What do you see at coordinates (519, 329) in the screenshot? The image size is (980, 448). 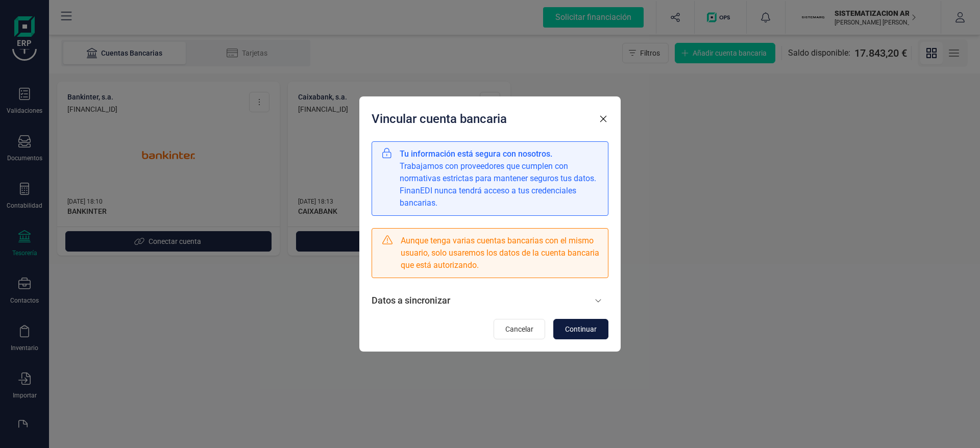 I see `span: Cancelar` at bounding box center [519, 329].